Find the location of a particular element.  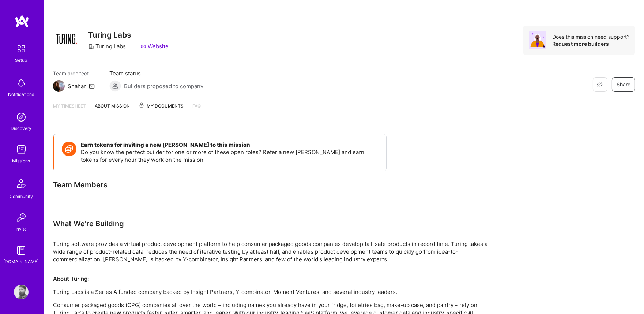

span: Team architect is located at coordinates (74, 73).